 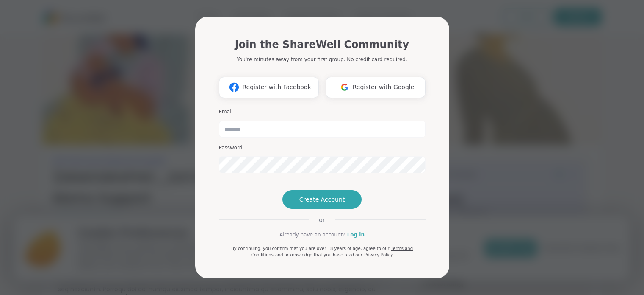 What do you see at coordinates (322, 199) in the screenshot?
I see `span: Create Account` at bounding box center [322, 199].